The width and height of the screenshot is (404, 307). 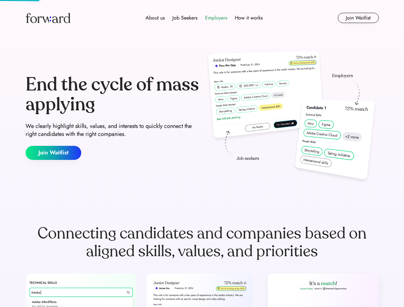 What do you see at coordinates (185, 18) in the screenshot?
I see `div: Job Seekers` at bounding box center [185, 18].